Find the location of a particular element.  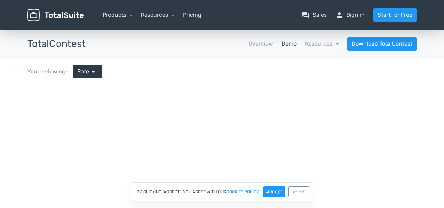

a: Pricing is located at coordinates (192, 15).